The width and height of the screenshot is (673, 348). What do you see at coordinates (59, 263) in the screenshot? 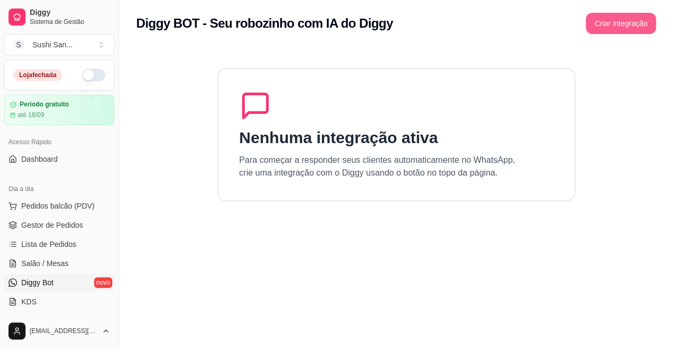
I see `a: Salão / Mesas` at bounding box center [59, 263].